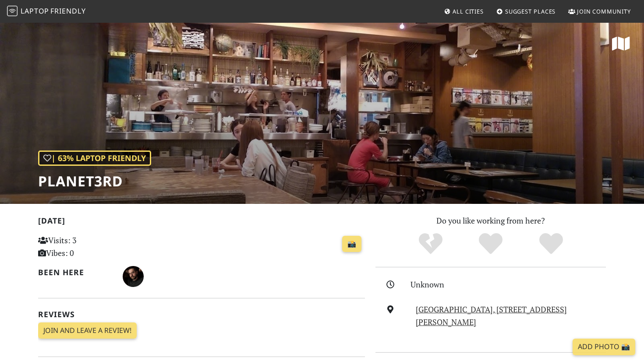  Describe the element at coordinates (202, 314) in the screenshot. I see `h2: Reviews` at that location.